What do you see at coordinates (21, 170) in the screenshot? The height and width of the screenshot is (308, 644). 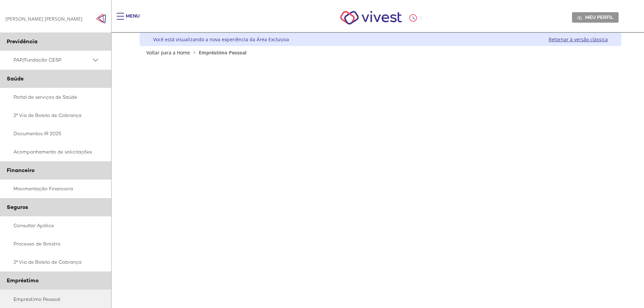 I see `span: Financeiro` at bounding box center [21, 170].